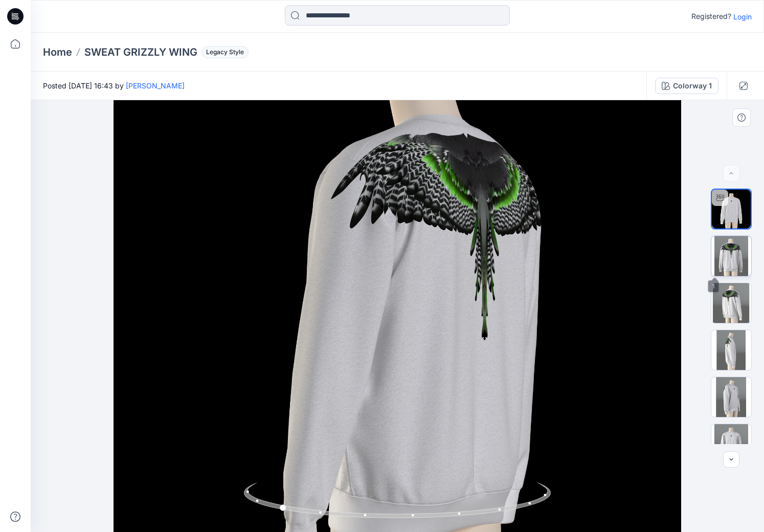  Describe the element at coordinates (693, 86) in the screenshot. I see `div: Colorway 1` at that location.